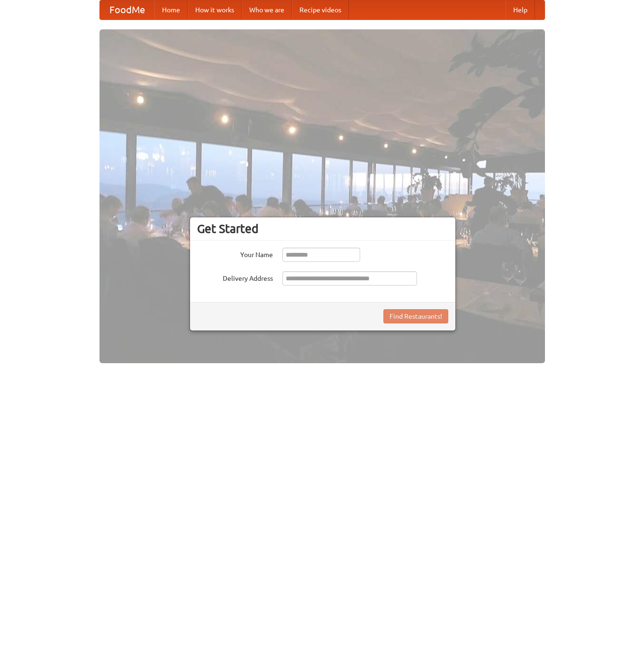  I want to click on a: FoodMe, so click(127, 10).